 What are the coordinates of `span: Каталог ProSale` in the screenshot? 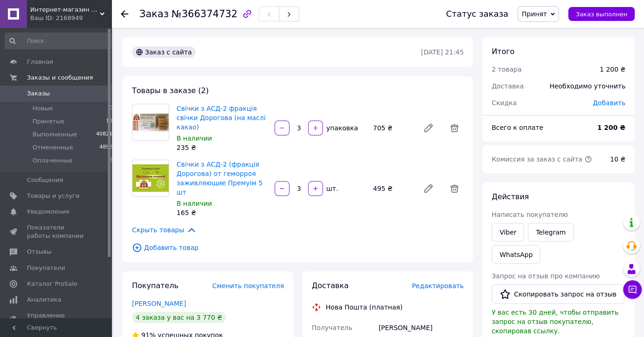 It's located at (52, 284).